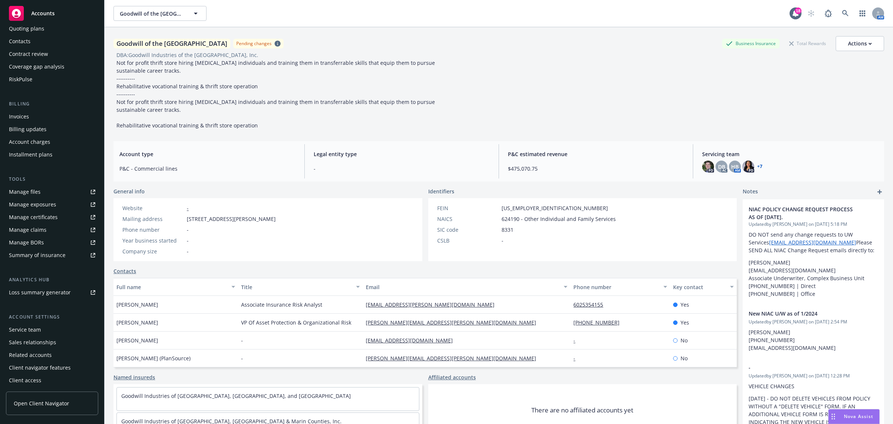 This screenshot has height=424, width=893. Describe the element at coordinates (468, 229) in the screenshot. I see `div: SIC code` at that location.